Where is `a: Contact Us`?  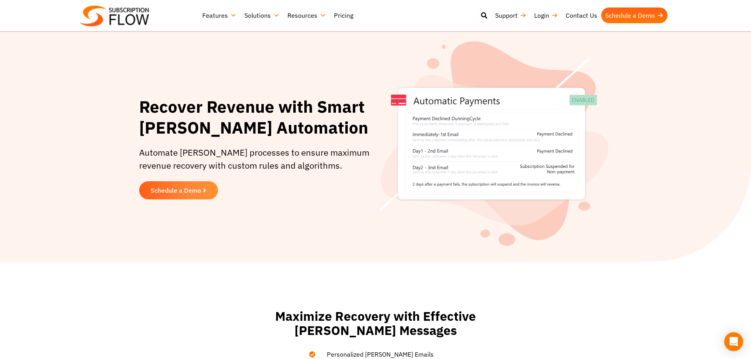 a: Contact Us is located at coordinates (582, 15).